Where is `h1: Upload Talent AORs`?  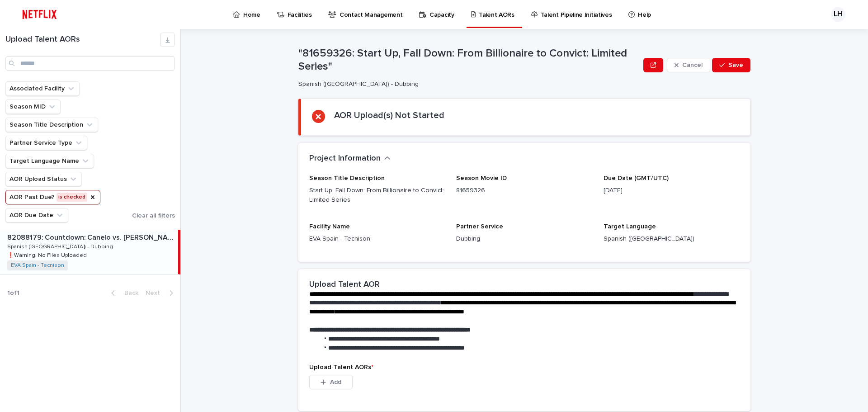 h1: Upload Talent AORs is located at coordinates (82, 40).